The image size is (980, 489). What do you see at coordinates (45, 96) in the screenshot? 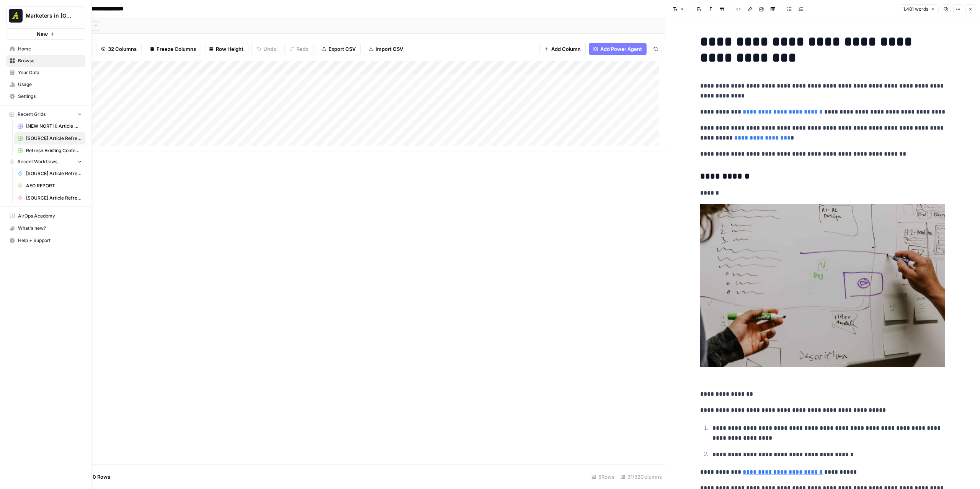
I see `a: Settings` at bounding box center [45, 96].